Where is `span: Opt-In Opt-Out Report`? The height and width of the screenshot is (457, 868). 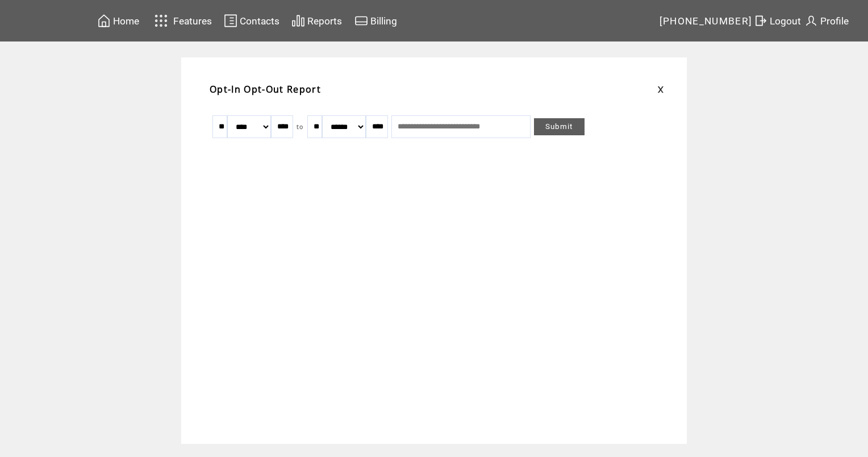
span: Opt-In Opt-Out Report is located at coordinates (265, 89).